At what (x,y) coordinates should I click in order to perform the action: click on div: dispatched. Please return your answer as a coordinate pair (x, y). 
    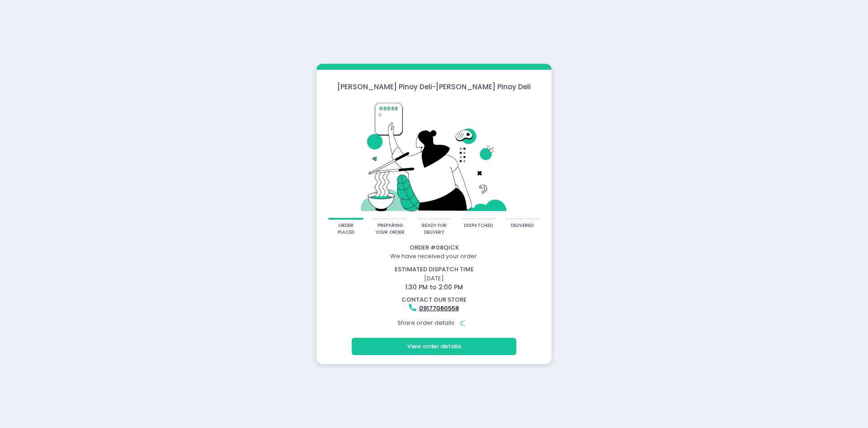
    Looking at the image, I should click on (478, 225).